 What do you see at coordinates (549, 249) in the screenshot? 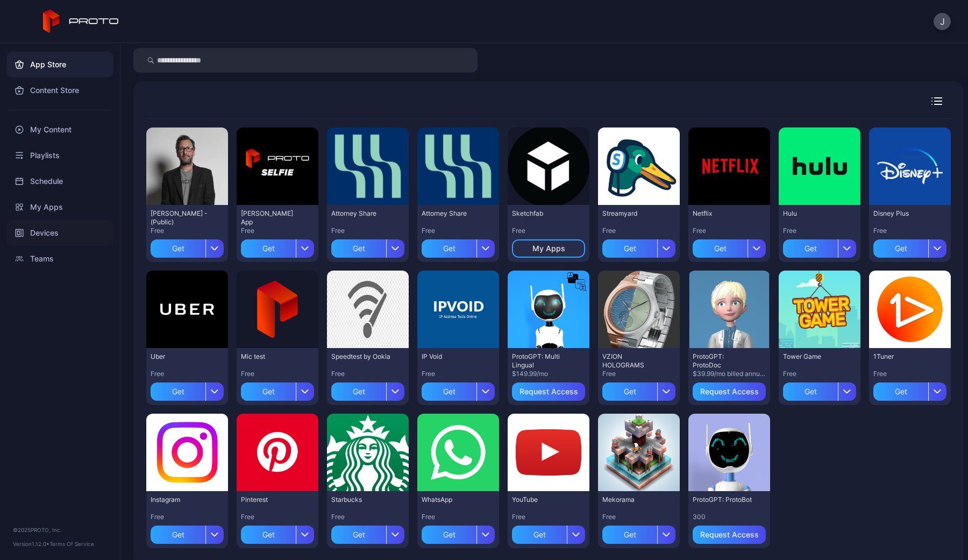
I see `button: My Apps` at bounding box center [549, 249].